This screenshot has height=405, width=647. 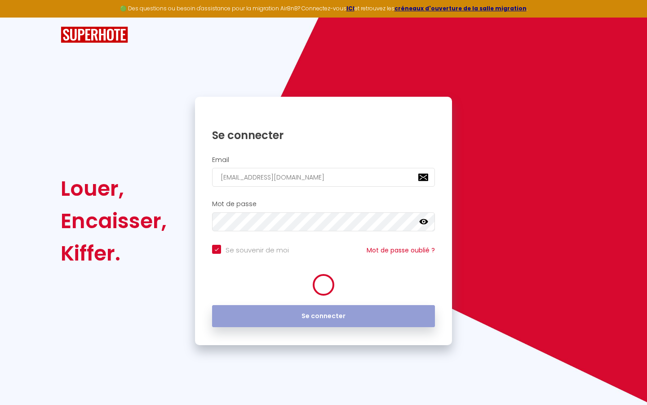 What do you see at coordinates (351, 8) in the screenshot?
I see `a: ICI` at bounding box center [351, 8].